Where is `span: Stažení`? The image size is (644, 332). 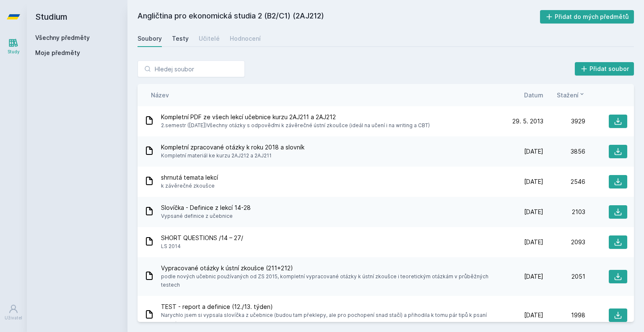 span: Stažení is located at coordinates (567, 95).